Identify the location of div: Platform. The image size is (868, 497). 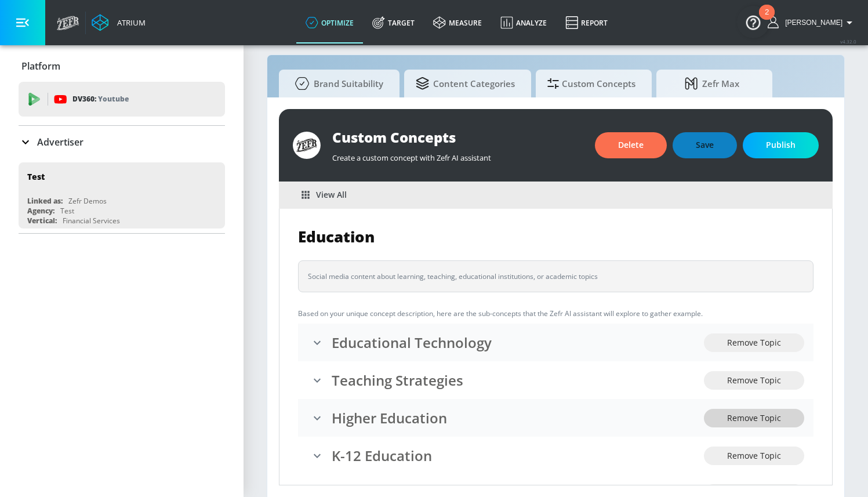
(121, 66).